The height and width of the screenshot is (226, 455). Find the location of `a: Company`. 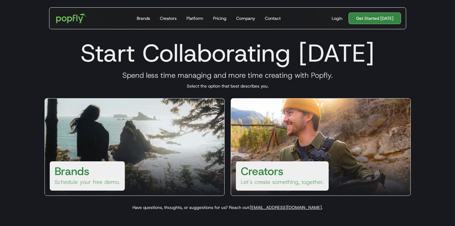

a: Company is located at coordinates (246, 18).